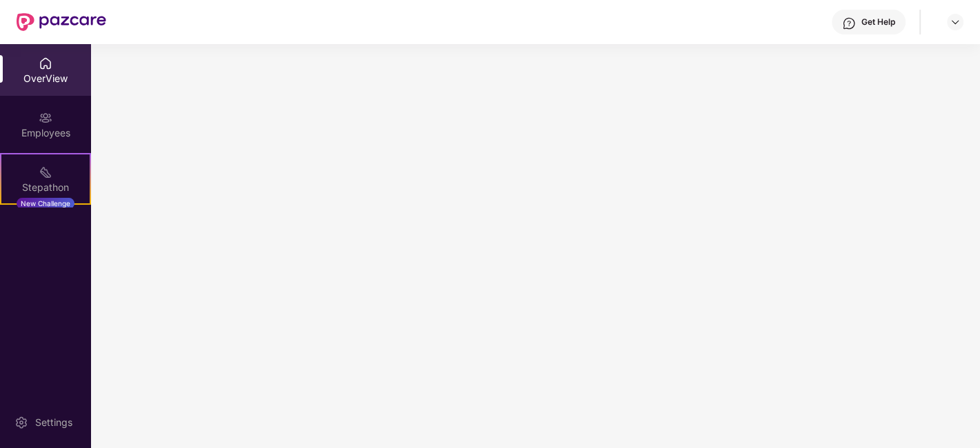 This screenshot has width=980, height=448. What do you see at coordinates (878, 22) in the screenshot?
I see `div: Get Help` at bounding box center [878, 22].